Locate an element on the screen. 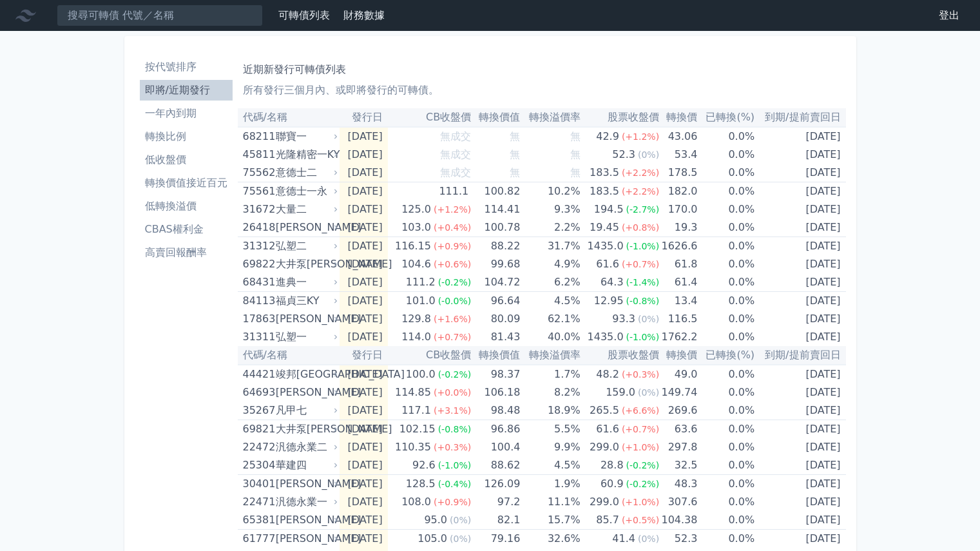 Image resolution: width=980 pixels, height=551 pixels. div: 45811 is located at coordinates (258, 154).